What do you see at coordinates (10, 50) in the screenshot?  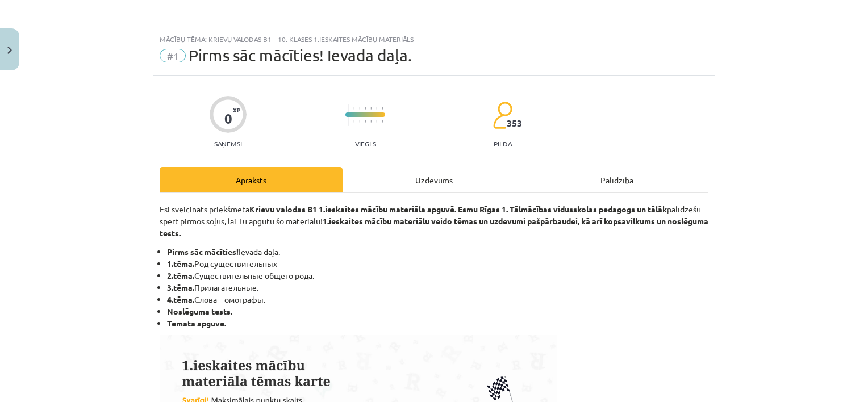 I see `img: icon-close-lesson-0947bae3869378f0d4975bcd49f059093ad1ed9edebbc8119c70593378902aed.svg` at bounding box center [10, 50].